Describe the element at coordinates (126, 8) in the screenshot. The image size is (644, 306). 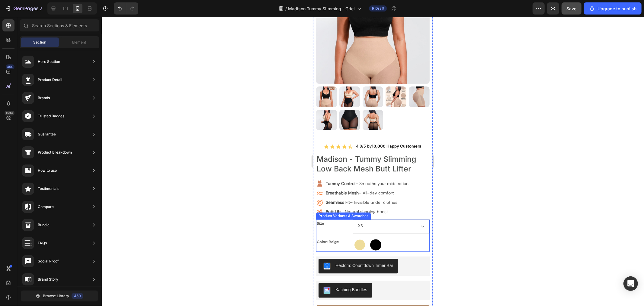
I see `div: Undo/Redo` at that location.